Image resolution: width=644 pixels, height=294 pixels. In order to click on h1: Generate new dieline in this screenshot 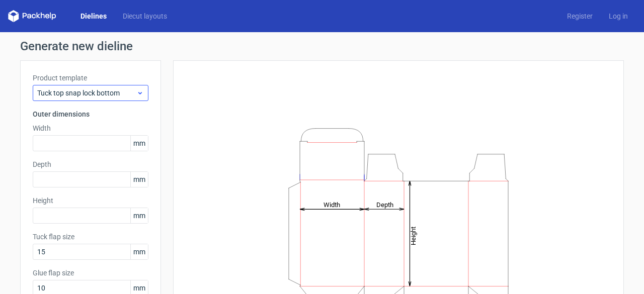, I will do `click(322, 47)`.